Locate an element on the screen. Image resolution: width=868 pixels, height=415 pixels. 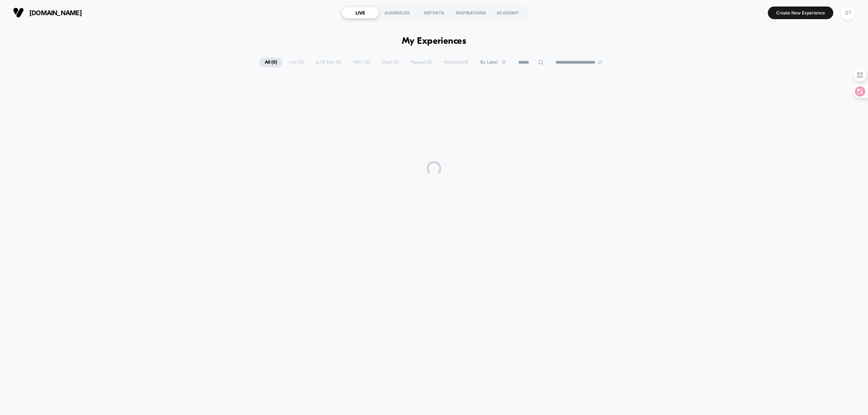
div: QT is located at coordinates (848, 12).